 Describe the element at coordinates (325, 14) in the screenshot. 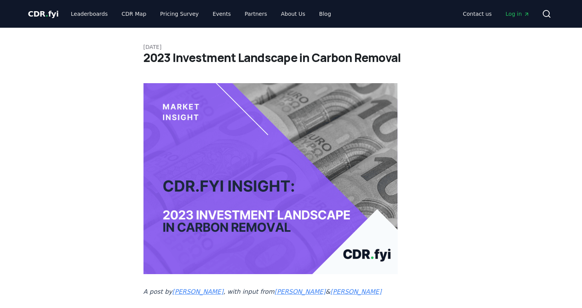

I see `a: Blog` at that location.